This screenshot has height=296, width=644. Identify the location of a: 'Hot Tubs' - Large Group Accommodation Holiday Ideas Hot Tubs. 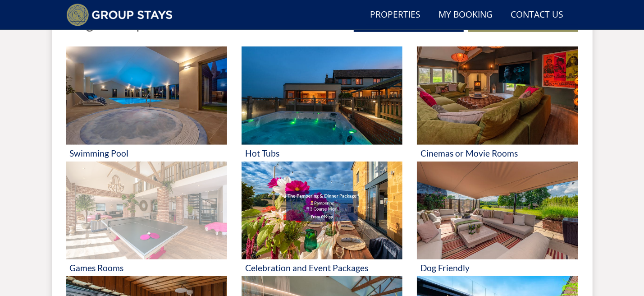
(322, 104).